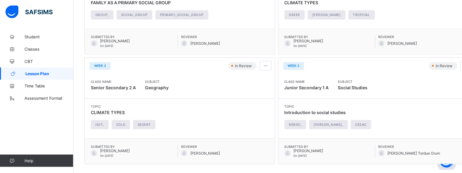 This screenshot has height=173, width=462. I want to click on img: safsims, so click(29, 12).